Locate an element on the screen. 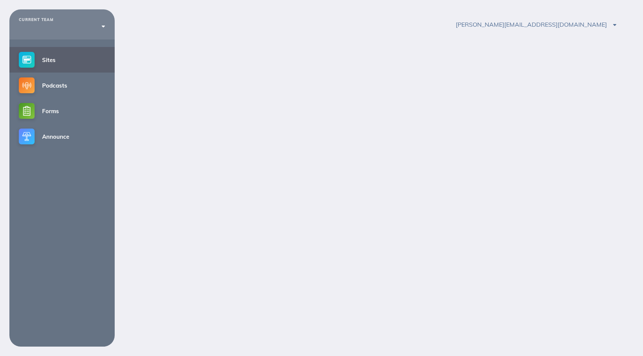 This screenshot has width=643, height=356. a: Forms is located at coordinates (62, 111).